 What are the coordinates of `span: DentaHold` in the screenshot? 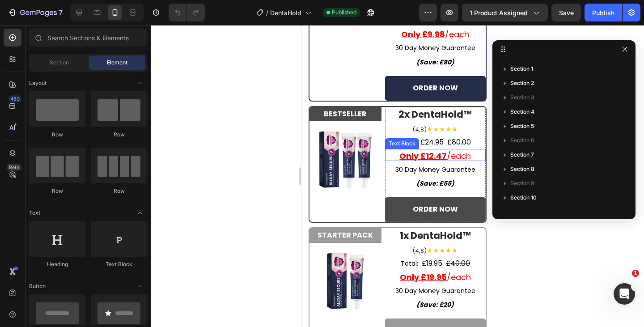 It's located at (286, 13).